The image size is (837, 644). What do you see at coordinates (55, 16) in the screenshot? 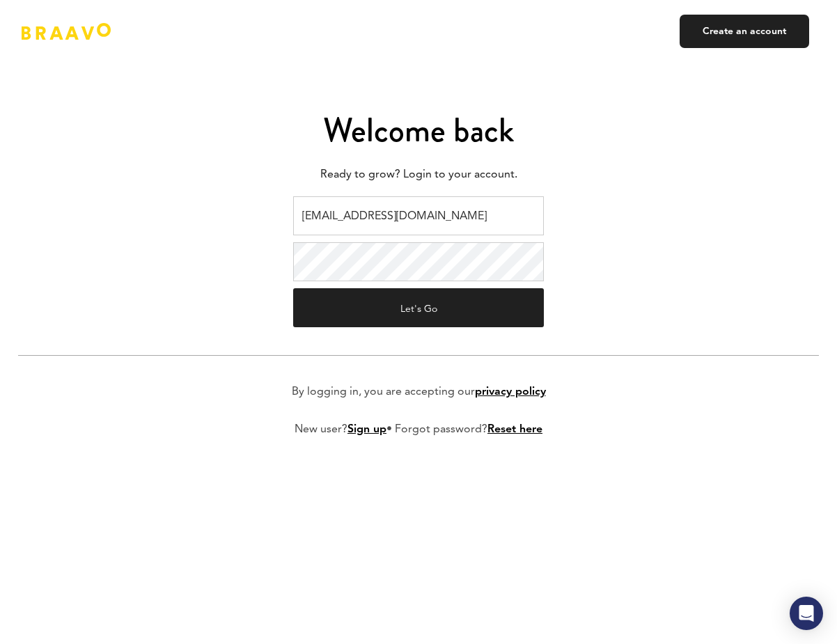
I see `span: Support` at bounding box center [55, 16].